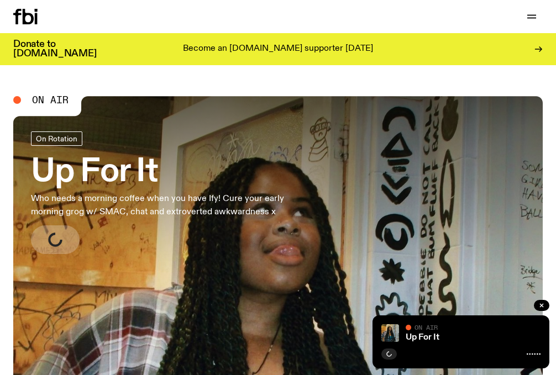 Image resolution: width=556 pixels, height=375 pixels. Describe the element at coordinates (56, 139) in the screenshot. I see `a: On Rotation` at that location.